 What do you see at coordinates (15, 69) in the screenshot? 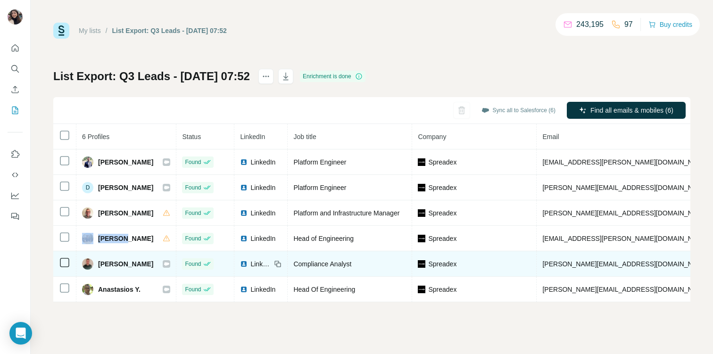
I see `button: Search` at bounding box center [15, 69].